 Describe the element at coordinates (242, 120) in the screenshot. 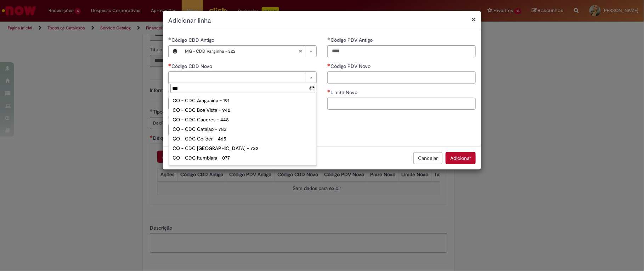

I see `div: CO - CDC Caceres - 448` at that location.